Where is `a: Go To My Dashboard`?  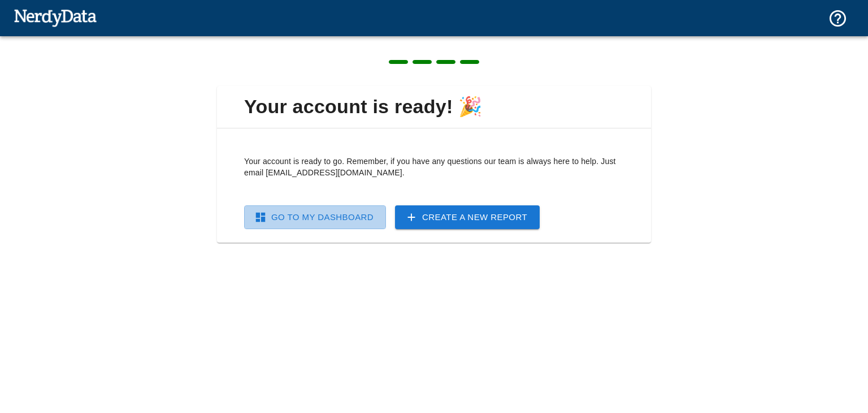 a: Go To My Dashboard is located at coordinates (315, 217).